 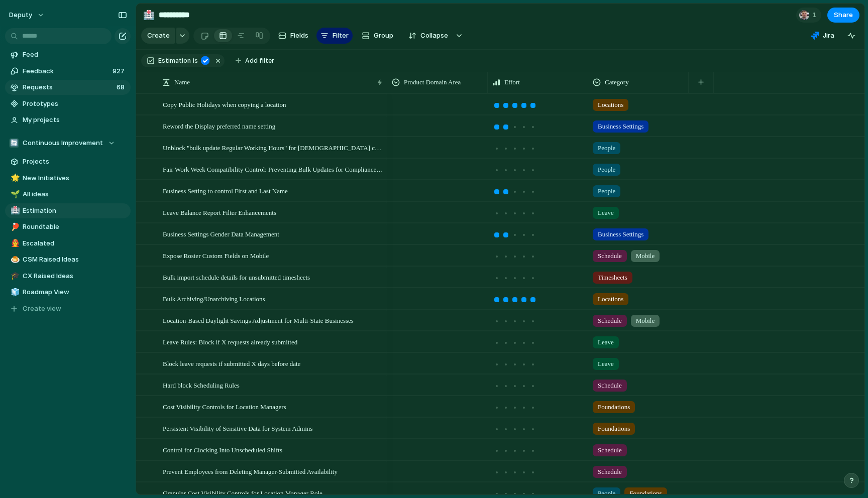 I want to click on a: 🏓Roundtable, so click(x=67, y=227).